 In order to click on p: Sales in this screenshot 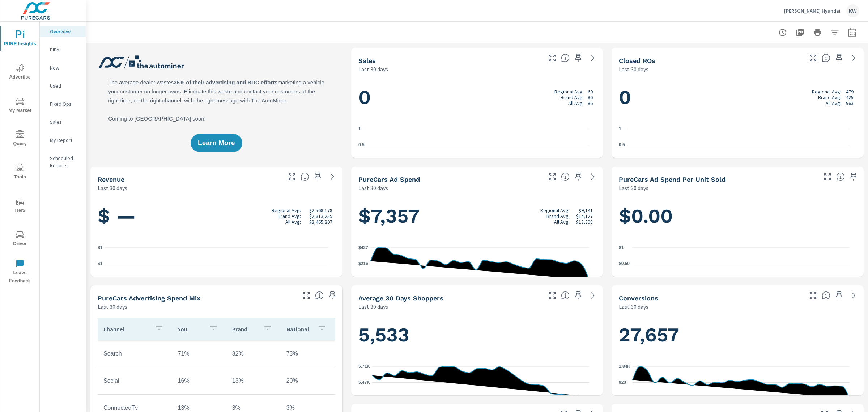, I will do `click(65, 122)`.